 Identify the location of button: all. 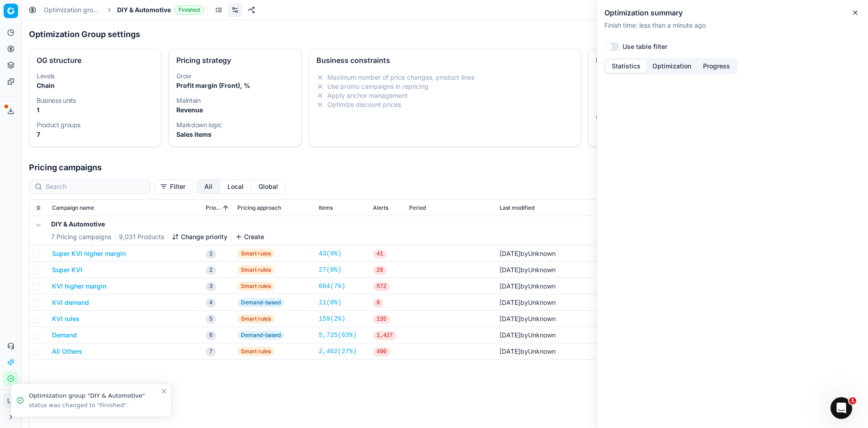
(209, 187).